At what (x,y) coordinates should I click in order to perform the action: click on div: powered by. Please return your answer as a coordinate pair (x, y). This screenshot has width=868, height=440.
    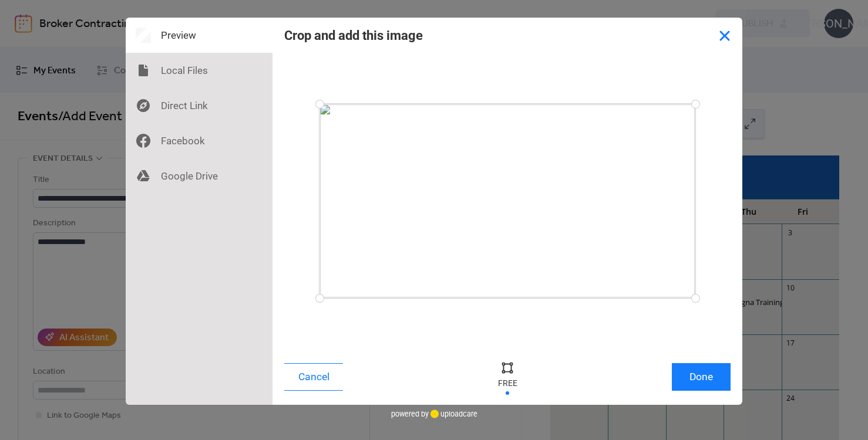
    Looking at the image, I should click on (434, 414).